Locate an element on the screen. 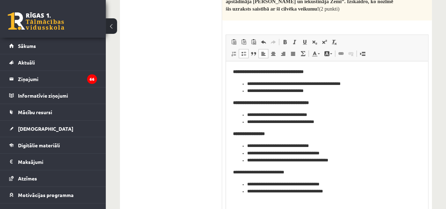  legend: Maksājumi is located at coordinates (57, 162).